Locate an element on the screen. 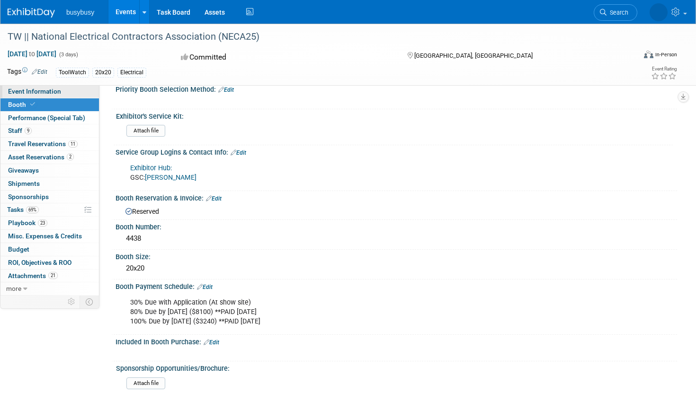 The width and height of the screenshot is (696, 393). span: Sponsorships is located at coordinates (28, 197).